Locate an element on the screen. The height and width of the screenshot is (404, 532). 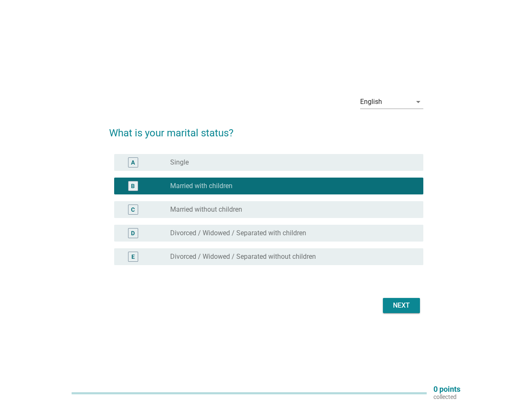
div: A is located at coordinates (133, 163).